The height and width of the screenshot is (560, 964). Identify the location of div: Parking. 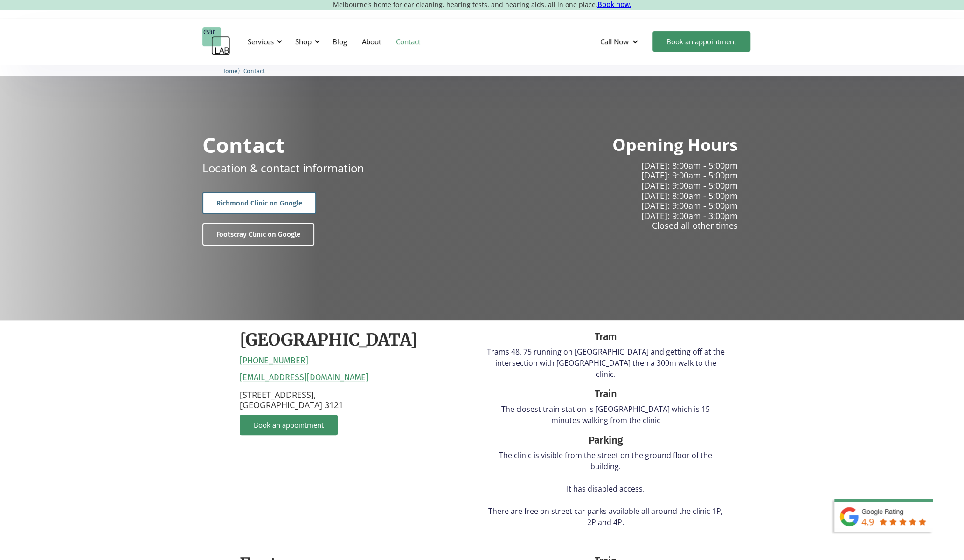
(606, 441).